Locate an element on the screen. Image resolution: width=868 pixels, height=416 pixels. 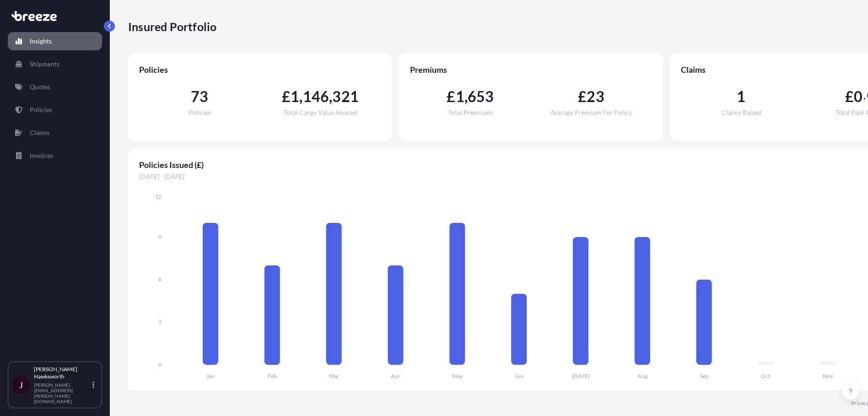
tspan: Sep is located at coordinates (704, 375).